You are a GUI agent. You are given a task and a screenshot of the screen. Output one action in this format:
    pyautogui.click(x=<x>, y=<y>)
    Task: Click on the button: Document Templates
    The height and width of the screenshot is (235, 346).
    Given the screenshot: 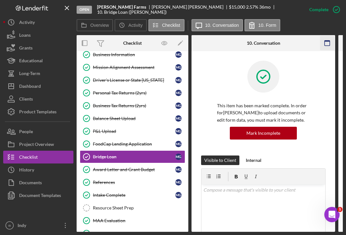 What is the action you would take?
    pyautogui.click(x=38, y=195)
    